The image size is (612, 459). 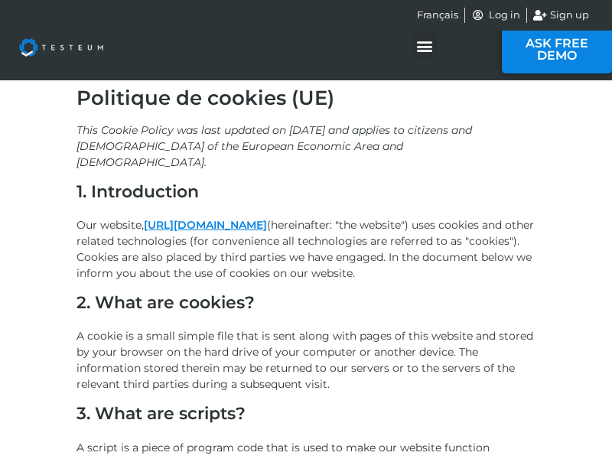 What do you see at coordinates (437, 15) in the screenshot?
I see `a: Français` at bounding box center [437, 15].